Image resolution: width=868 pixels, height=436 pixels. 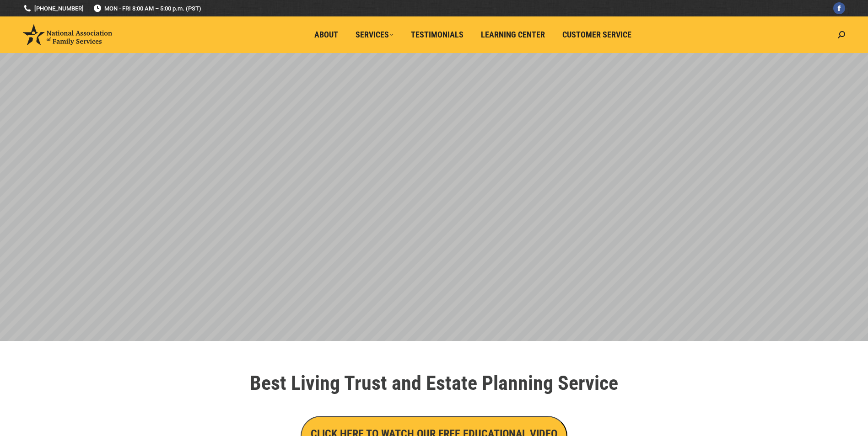 I want to click on span: Learning Center, so click(x=513, y=35).